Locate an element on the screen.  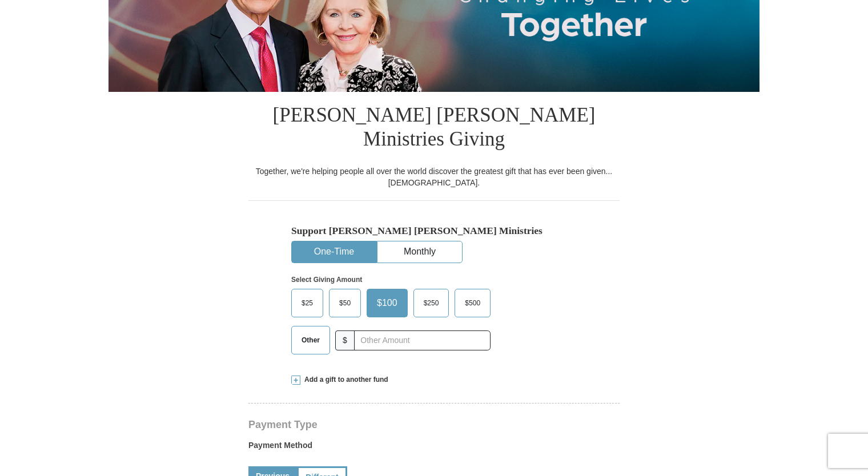
input: Other Amount is located at coordinates (422, 340).